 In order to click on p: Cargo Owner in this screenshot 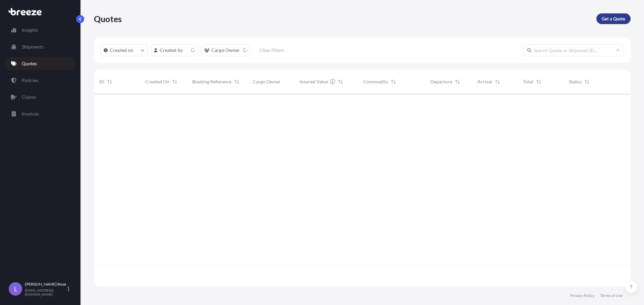, I will do `click(226, 50)`.